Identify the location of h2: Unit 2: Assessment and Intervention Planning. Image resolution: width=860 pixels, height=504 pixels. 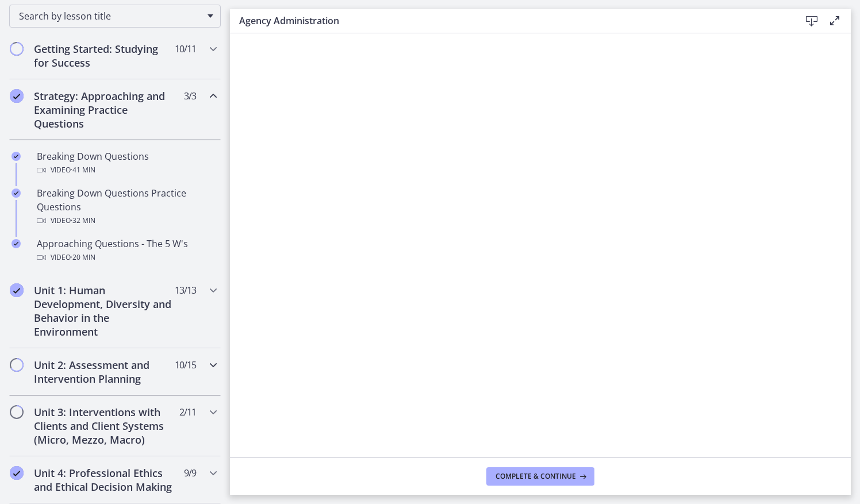
(104, 372).